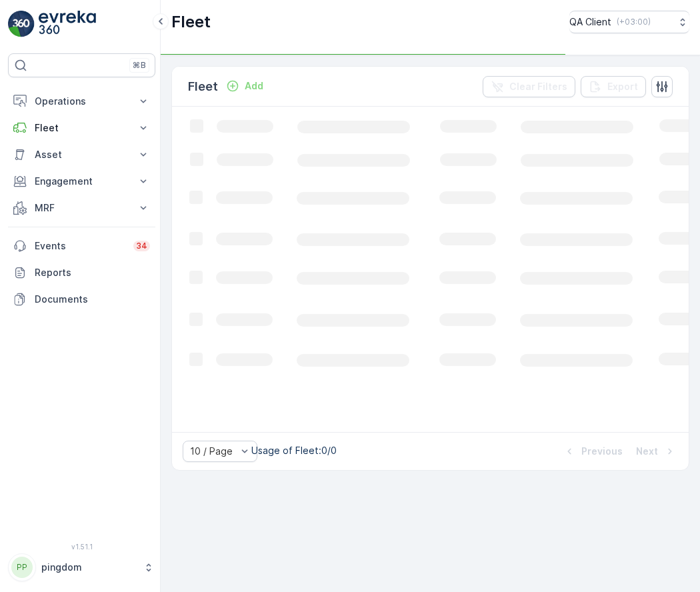 This screenshot has width=700, height=592. Describe the element at coordinates (81, 181) in the screenshot. I see `p: Engagement` at that location.